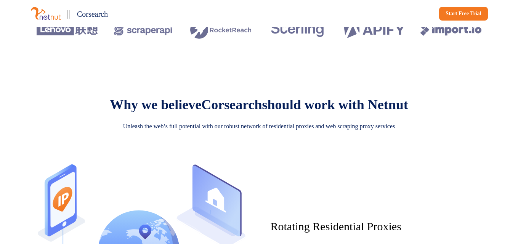 Image resolution: width=518 pixels, height=244 pixels. What do you see at coordinates (259, 127) in the screenshot?
I see `p: Unleash the web’s full potential with our robust network of residential proxies and web scraping ...` at bounding box center [259, 127].